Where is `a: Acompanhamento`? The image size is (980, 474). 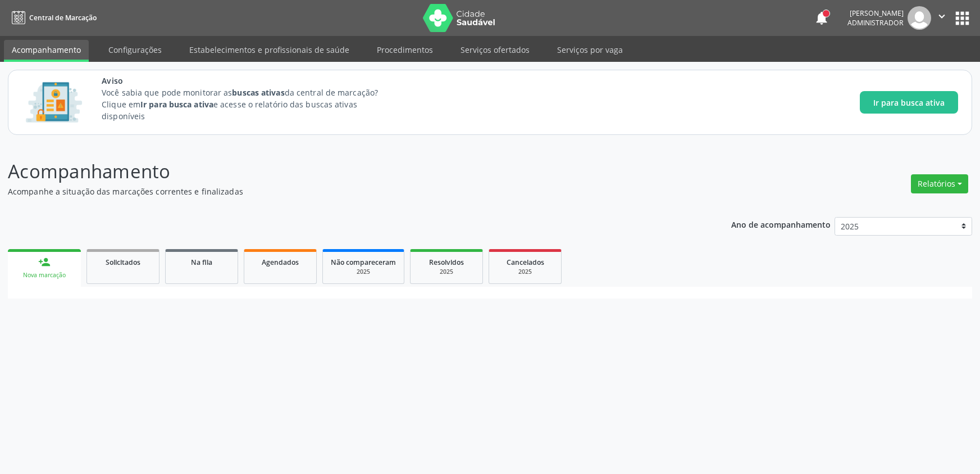
a: Acompanhamento is located at coordinates (46, 50).